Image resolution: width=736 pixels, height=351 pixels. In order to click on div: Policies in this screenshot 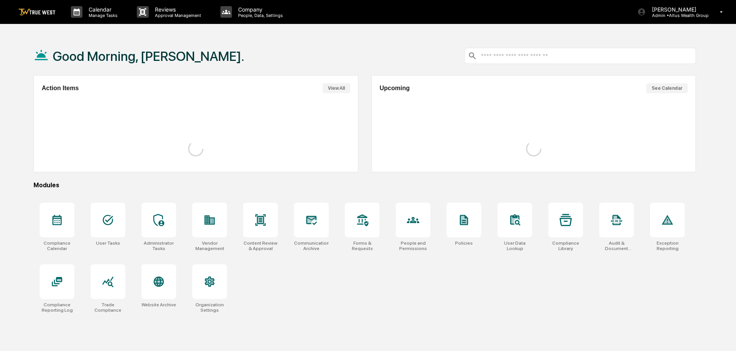, I will do `click(464, 243)`.